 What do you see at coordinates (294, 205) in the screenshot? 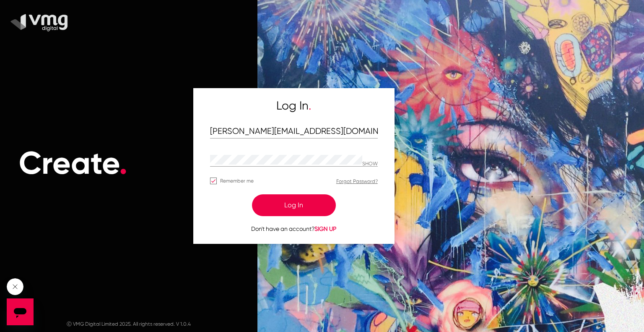
I see `button: Log In` at bounding box center [294, 205].